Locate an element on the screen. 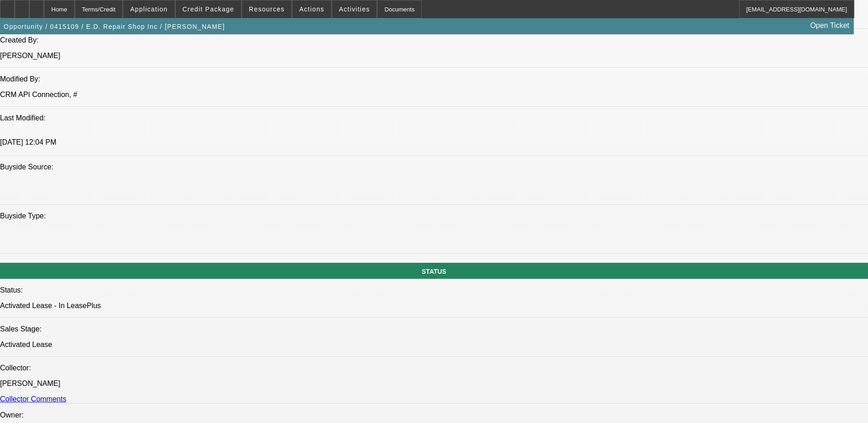 Image resolution: width=868 pixels, height=423 pixels. button: Resources is located at coordinates (267, 9).